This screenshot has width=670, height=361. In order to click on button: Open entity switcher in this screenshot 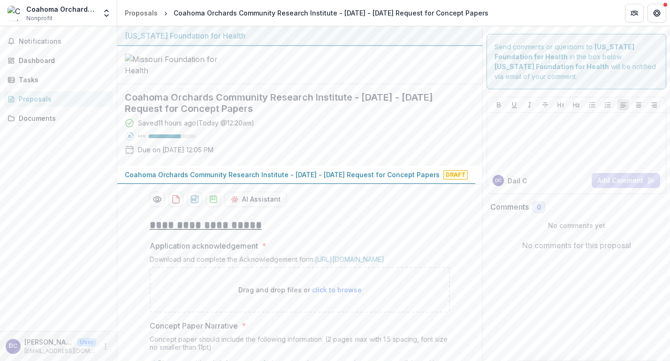, I will do `click(107, 13)`.